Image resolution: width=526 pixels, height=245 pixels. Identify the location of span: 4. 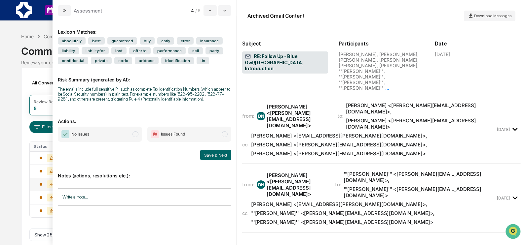
(192, 11).